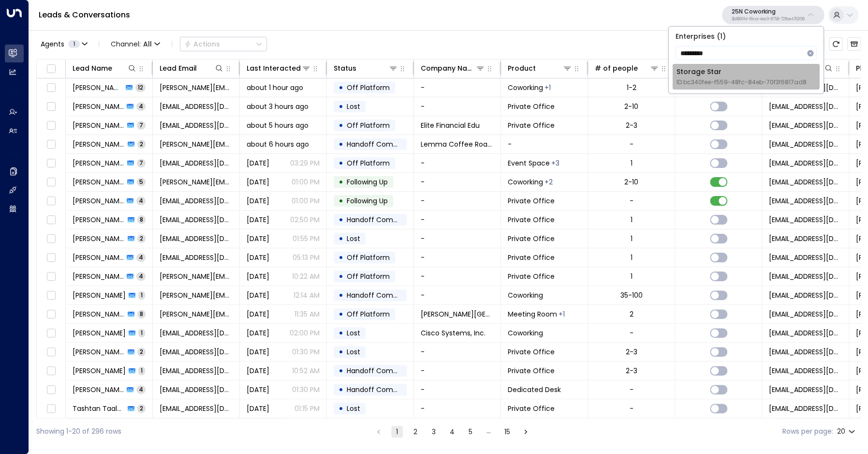  Describe the element at coordinates (98, 201) in the screenshot. I see `span: Elisabeth Gavin` at that location.